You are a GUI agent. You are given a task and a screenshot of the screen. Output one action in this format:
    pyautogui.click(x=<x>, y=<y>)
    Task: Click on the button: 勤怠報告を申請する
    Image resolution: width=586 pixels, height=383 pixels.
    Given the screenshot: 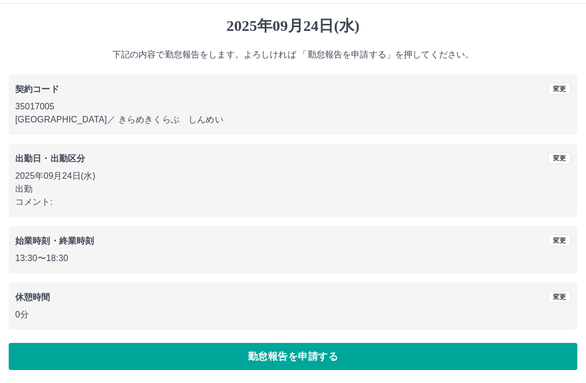 What is the action you would take?
    pyautogui.click(x=293, y=357)
    